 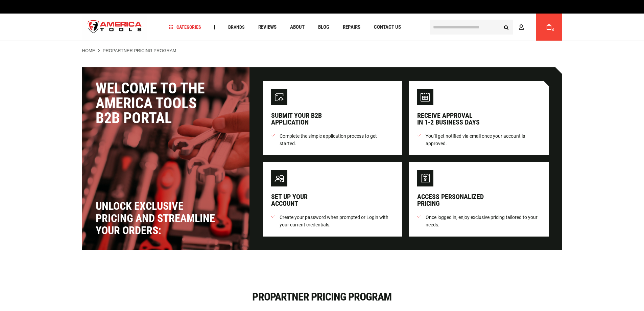 I want to click on span: Repairs, so click(x=352, y=27).